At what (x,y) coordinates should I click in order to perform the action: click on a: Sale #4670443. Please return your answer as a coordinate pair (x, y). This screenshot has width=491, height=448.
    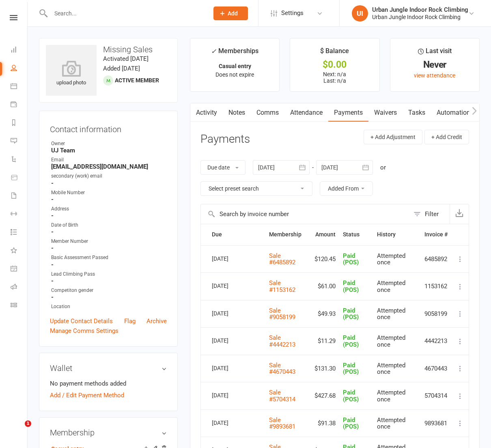
    Looking at the image, I should click on (282, 369).